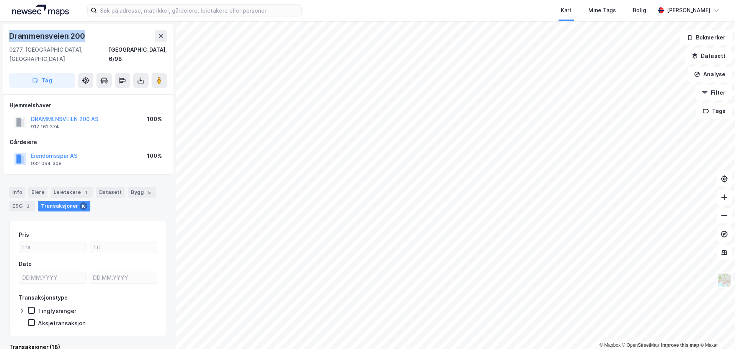  What do you see at coordinates (641, 345) in the screenshot?
I see `a: OpenStreetMap` at bounding box center [641, 345].